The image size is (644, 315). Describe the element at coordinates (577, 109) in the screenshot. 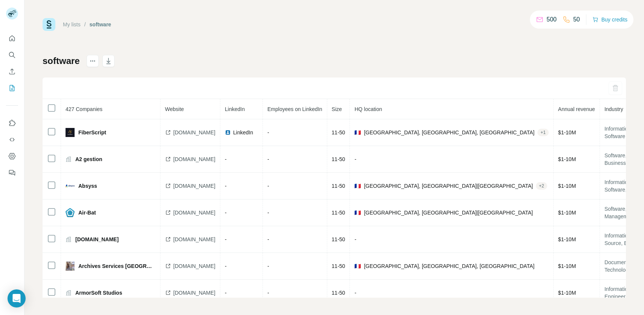

I see `span: Annual revenue` at that location.